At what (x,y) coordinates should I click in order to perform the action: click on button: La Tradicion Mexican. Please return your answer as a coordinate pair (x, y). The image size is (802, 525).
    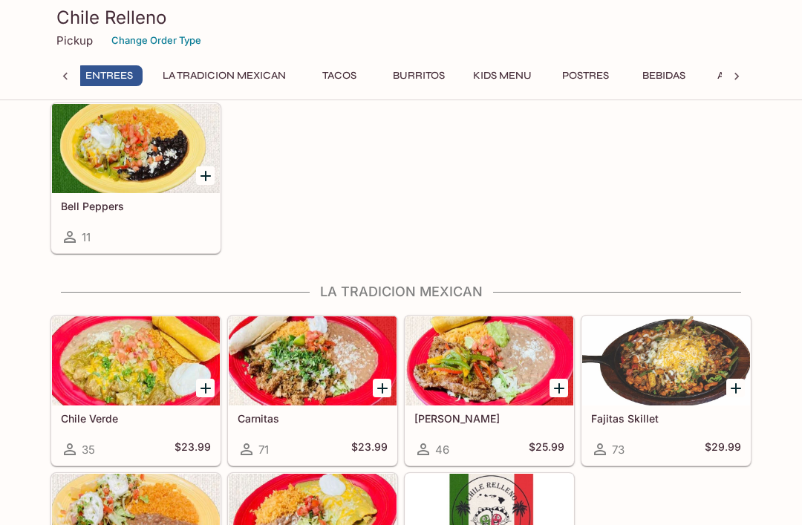
    Looking at the image, I should click on (224, 76).